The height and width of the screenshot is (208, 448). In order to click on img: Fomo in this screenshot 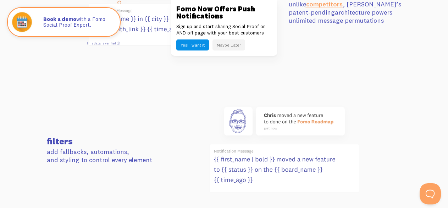, I will do `click(22, 22)`.